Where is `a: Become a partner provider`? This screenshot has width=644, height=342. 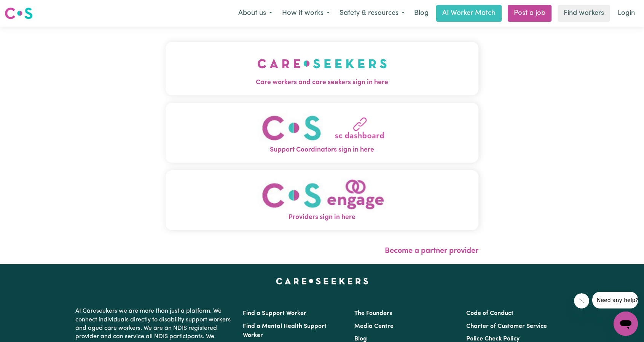
a: Become a partner provider is located at coordinates (432, 251).